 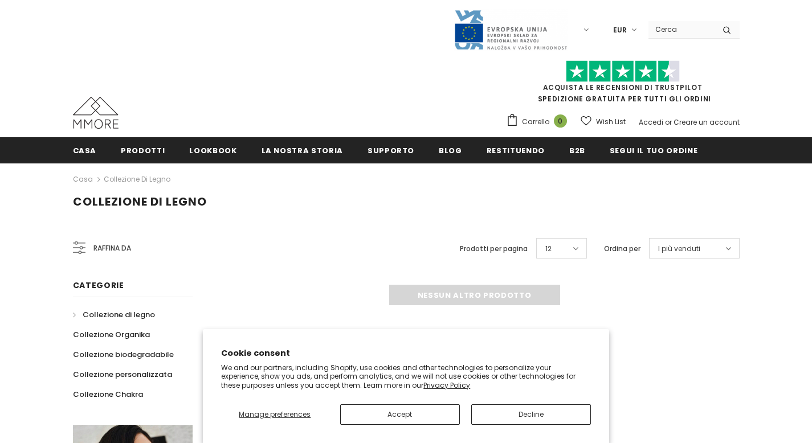 What do you see at coordinates (213, 150) in the screenshot?
I see `span: Lookbook` at bounding box center [213, 150].